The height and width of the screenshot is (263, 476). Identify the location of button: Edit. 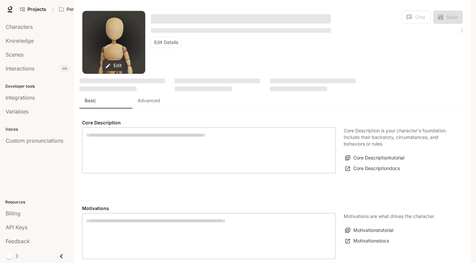
(113, 65).